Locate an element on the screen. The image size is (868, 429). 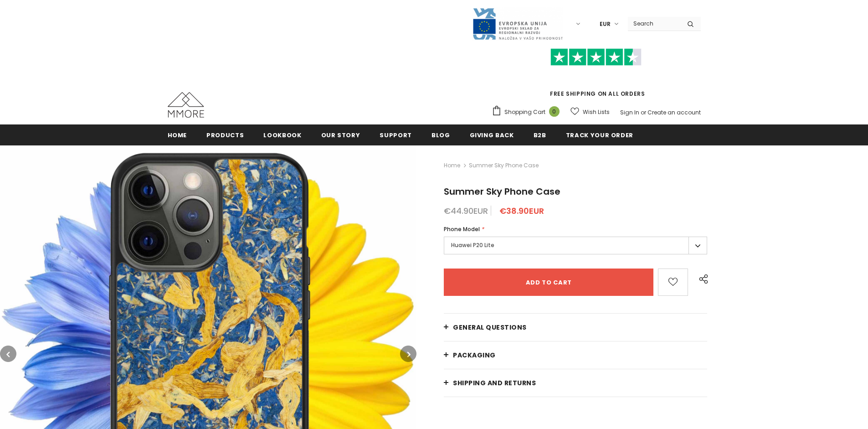
a: General Questions is located at coordinates (575, 327).